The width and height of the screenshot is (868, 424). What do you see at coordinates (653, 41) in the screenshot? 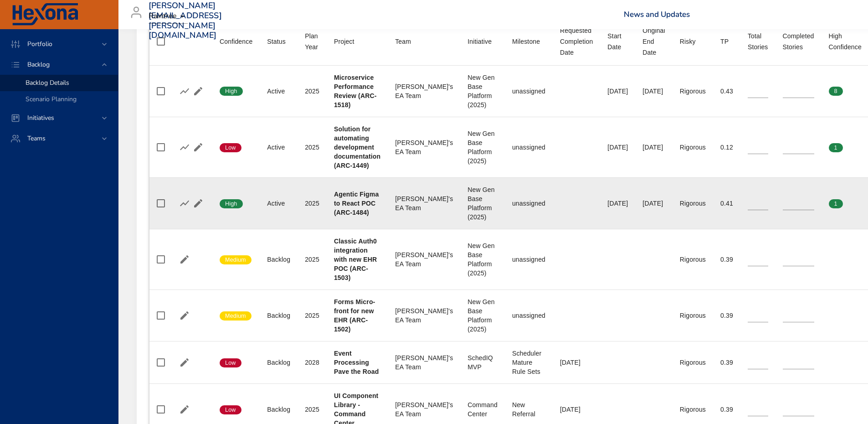
I see `div: Original End Date` at bounding box center [653, 41].